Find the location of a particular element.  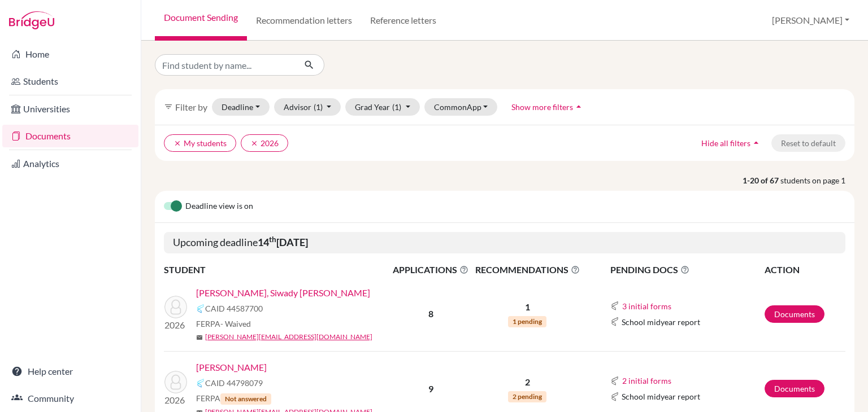

b: 9 is located at coordinates (431, 389).